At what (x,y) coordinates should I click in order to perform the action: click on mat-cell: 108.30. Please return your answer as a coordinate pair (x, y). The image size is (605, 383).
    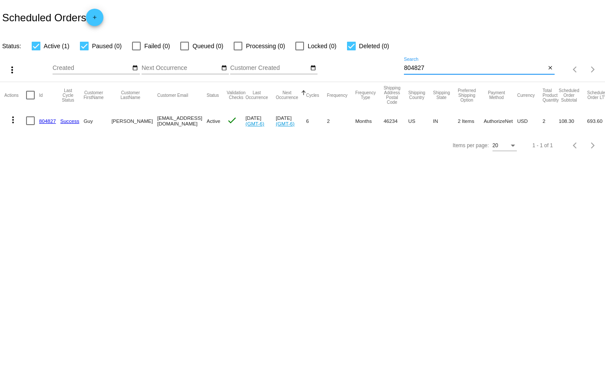
    Looking at the image, I should click on (572, 121).